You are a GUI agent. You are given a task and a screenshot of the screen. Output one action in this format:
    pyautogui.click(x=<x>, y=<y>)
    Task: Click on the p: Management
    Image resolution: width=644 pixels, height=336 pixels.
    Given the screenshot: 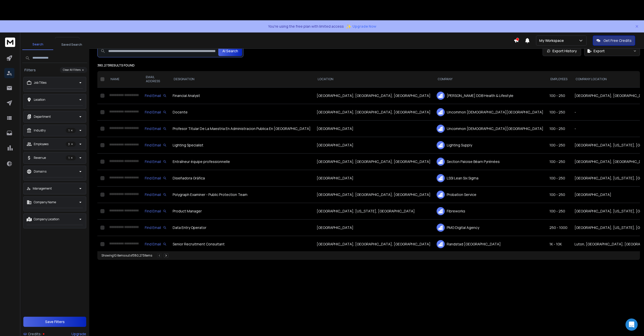 What is the action you would take?
    pyautogui.click(x=42, y=188)
    